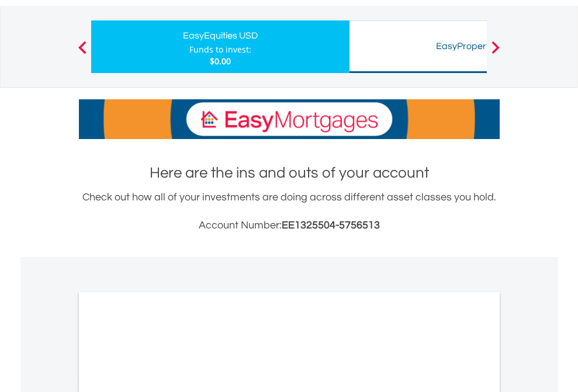 This screenshot has height=392, width=578. Describe the element at coordinates (331, 225) in the screenshot. I see `span: EE1325504-5756513` at that location.